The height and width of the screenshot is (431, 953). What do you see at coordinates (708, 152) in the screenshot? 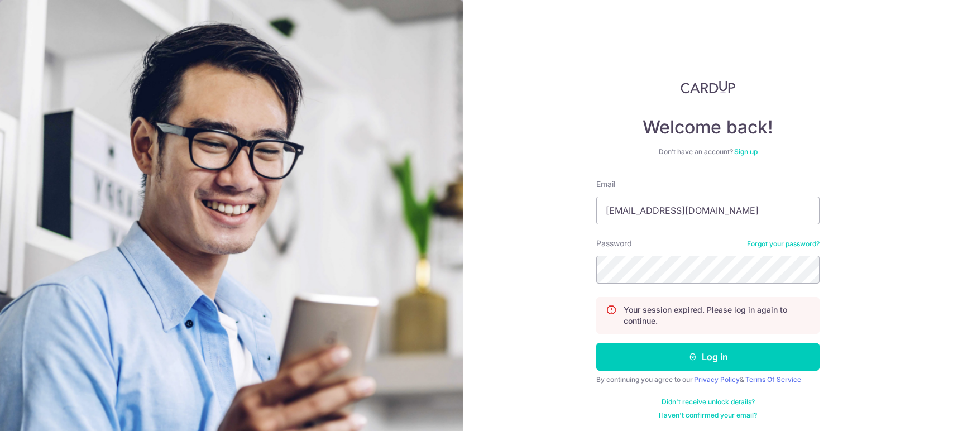
I see `div: Don’t have an account?` at bounding box center [708, 152].